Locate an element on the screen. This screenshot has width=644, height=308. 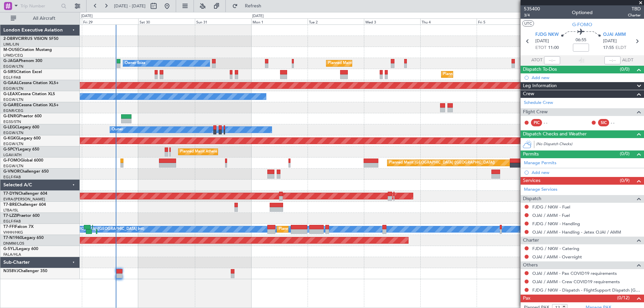
span: OJAI AMM is located at coordinates (614, 35).